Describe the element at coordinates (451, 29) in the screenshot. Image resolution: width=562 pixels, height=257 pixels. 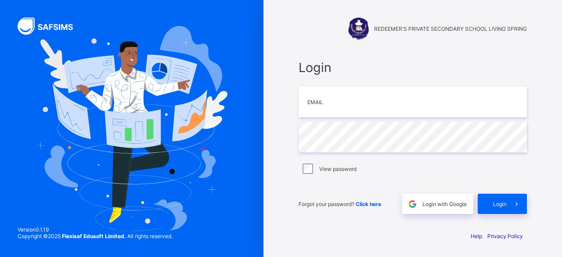
I see `span: REDEEMER'S PRIVATE SECONDARY SCHOOL LIVING SPRING` at that location.